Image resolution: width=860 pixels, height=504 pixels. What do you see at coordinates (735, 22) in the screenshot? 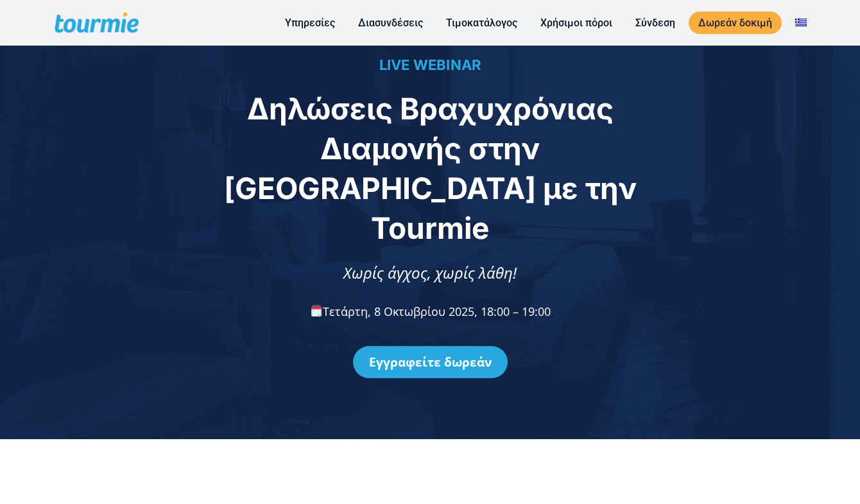
I see `a: Δωρεάν δοκιμή` at bounding box center [735, 22].